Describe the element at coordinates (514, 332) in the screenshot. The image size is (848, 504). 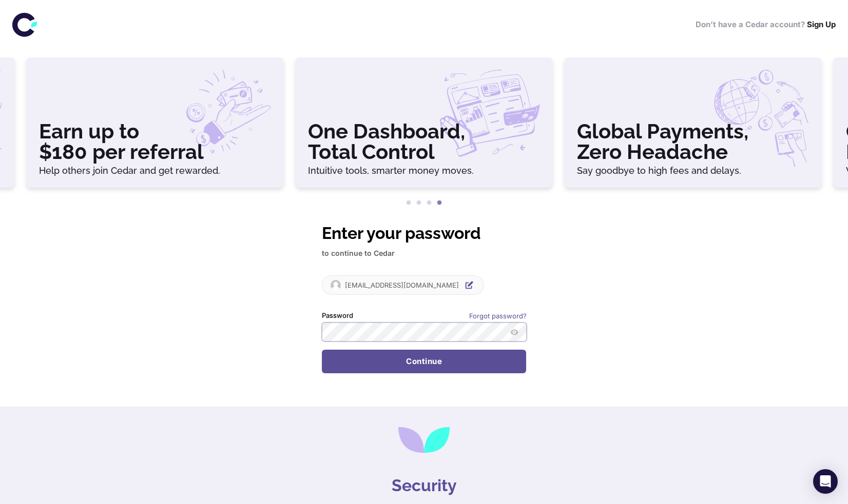
I see `button: Show password` at that location.